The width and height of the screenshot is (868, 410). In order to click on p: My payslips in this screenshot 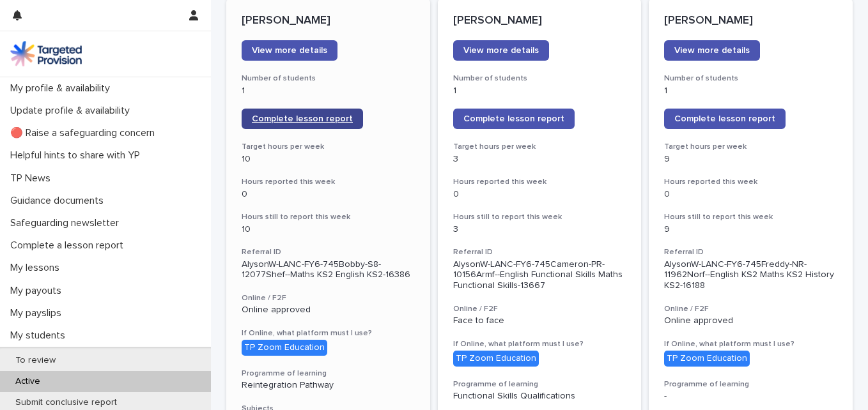, I will do `click(38, 313)`.